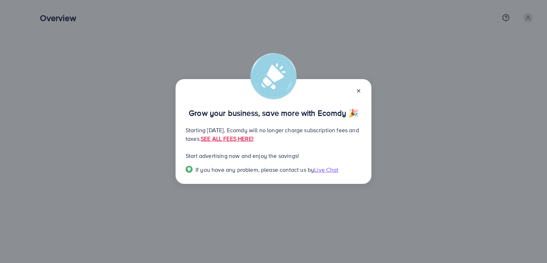  Describe the element at coordinates (189, 169) in the screenshot. I see `img: Popup guide` at that location.